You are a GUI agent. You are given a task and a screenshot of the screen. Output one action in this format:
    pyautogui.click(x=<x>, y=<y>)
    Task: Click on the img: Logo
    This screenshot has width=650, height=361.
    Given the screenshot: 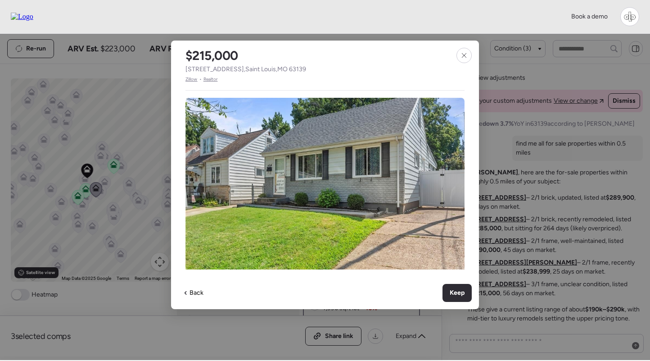 What is the action you would take?
    pyautogui.click(x=22, y=17)
    